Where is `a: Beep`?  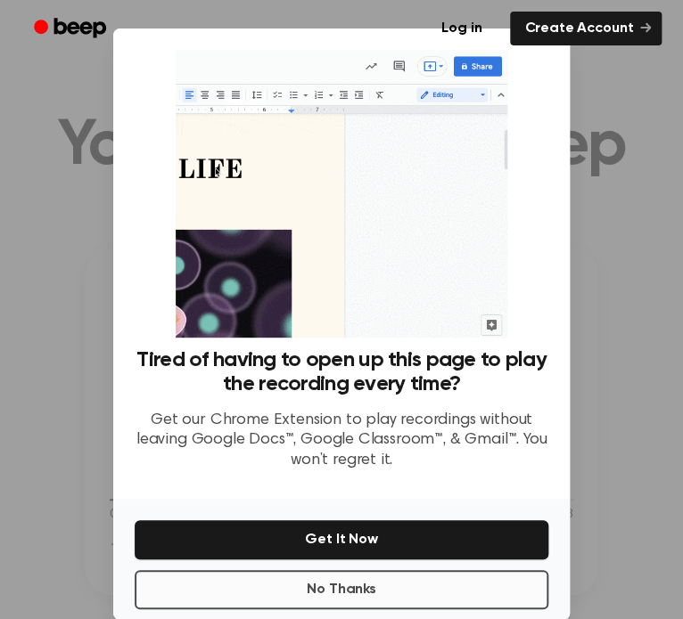
a: Beep is located at coordinates (71, 29).